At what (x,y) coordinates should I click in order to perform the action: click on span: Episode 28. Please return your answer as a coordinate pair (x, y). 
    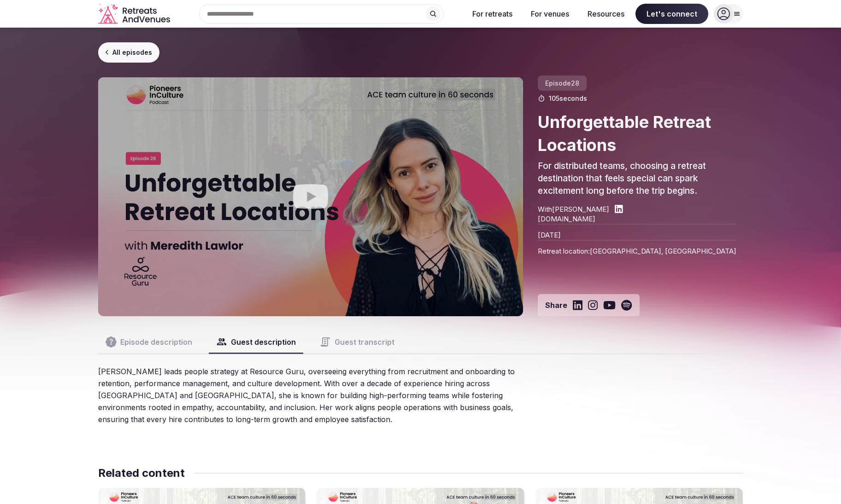
    Looking at the image, I should click on (562, 83).